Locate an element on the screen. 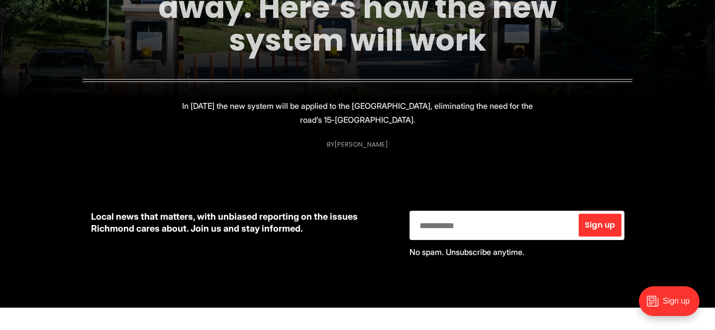  p: Local news that matters, with unbiased reporting on the issues Richmond cares about. Join us and ... is located at coordinates (242, 223).